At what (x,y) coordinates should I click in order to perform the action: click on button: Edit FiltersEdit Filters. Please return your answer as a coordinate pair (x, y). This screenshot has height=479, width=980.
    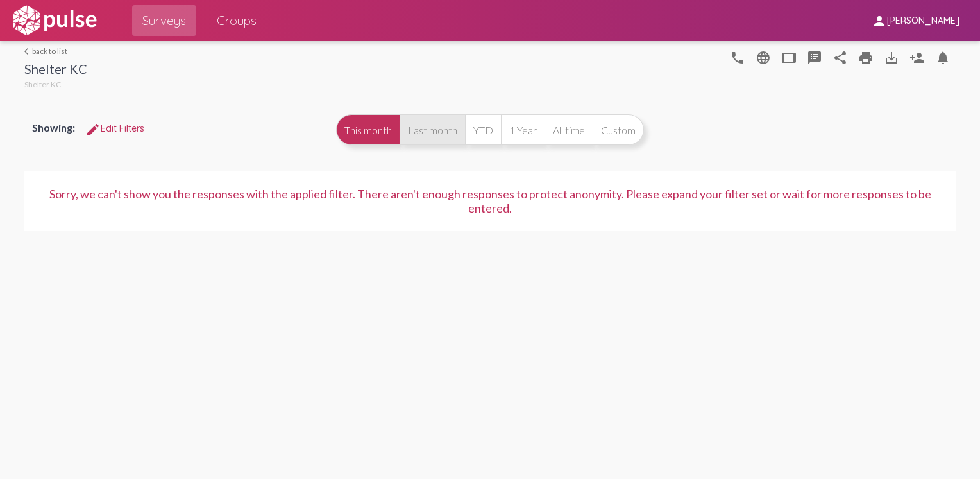
    Looking at the image, I should click on (115, 129).